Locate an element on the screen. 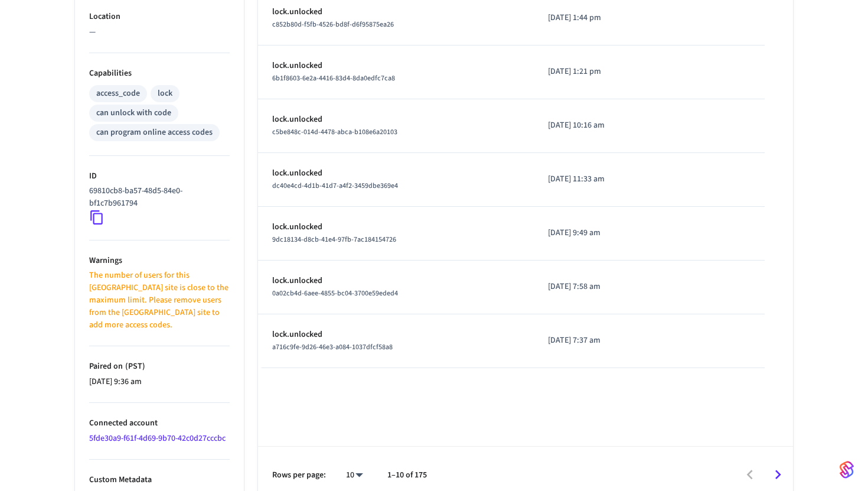  img: SeamLogoGradient.69752ec5.svg is located at coordinates (847, 469).